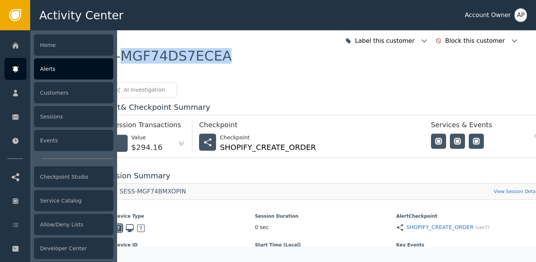 The image size is (536, 262). Describe the element at coordinates (521, 15) in the screenshot. I see `div: AP` at that location.